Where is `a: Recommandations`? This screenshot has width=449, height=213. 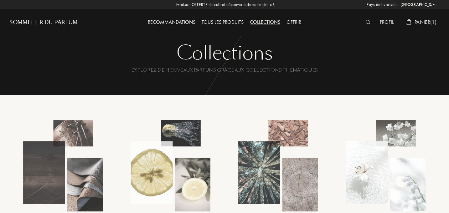
a: Recommandations is located at coordinates (172, 22).